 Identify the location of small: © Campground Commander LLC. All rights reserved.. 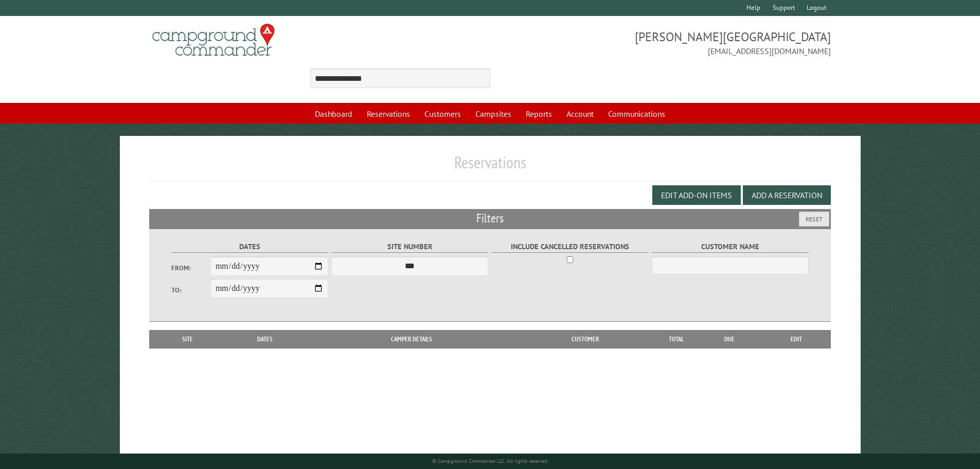
(490, 461).